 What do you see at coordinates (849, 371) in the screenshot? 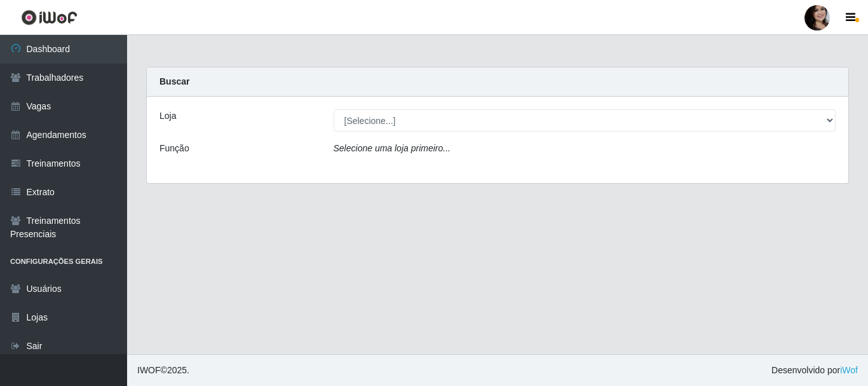
I see `a: iWof` at bounding box center [849, 371].